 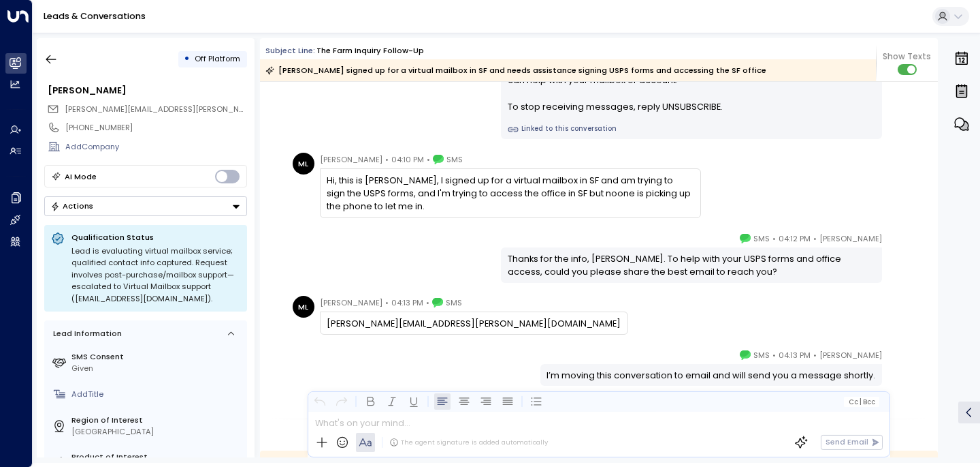 I want to click on p: Qualification Status, so click(x=156, y=237).